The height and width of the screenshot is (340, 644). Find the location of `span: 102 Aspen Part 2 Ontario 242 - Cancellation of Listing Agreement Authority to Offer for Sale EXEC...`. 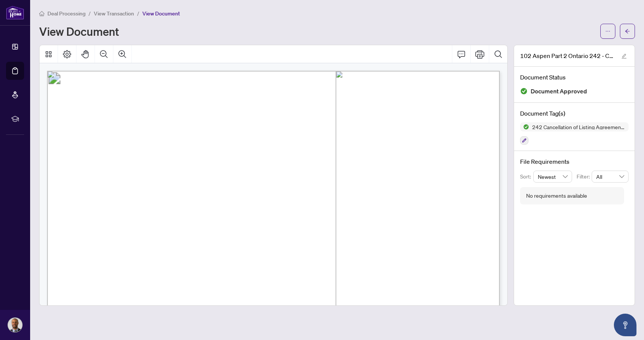

span: 102 Aspen Part 2 Ontario 242 - Cancellation of Listing Agreement Authority to Offer for Sale EXEC... is located at coordinates (567, 56).